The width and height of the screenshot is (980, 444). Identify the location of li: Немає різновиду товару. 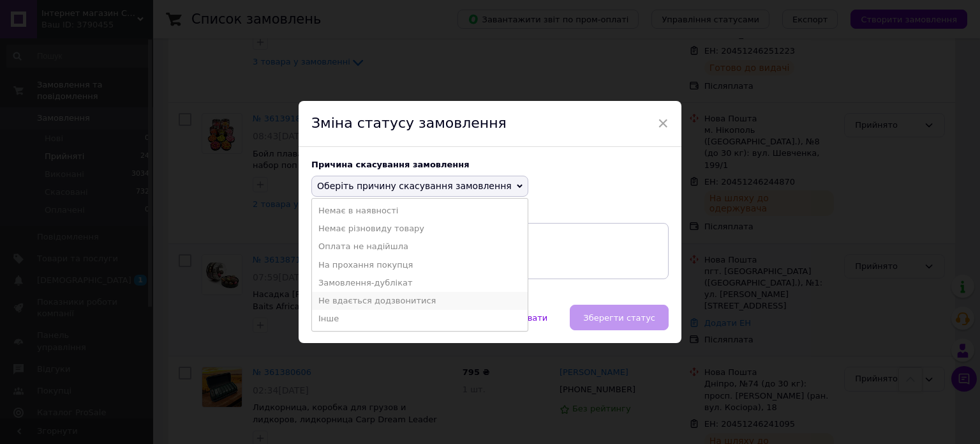
(420, 229).